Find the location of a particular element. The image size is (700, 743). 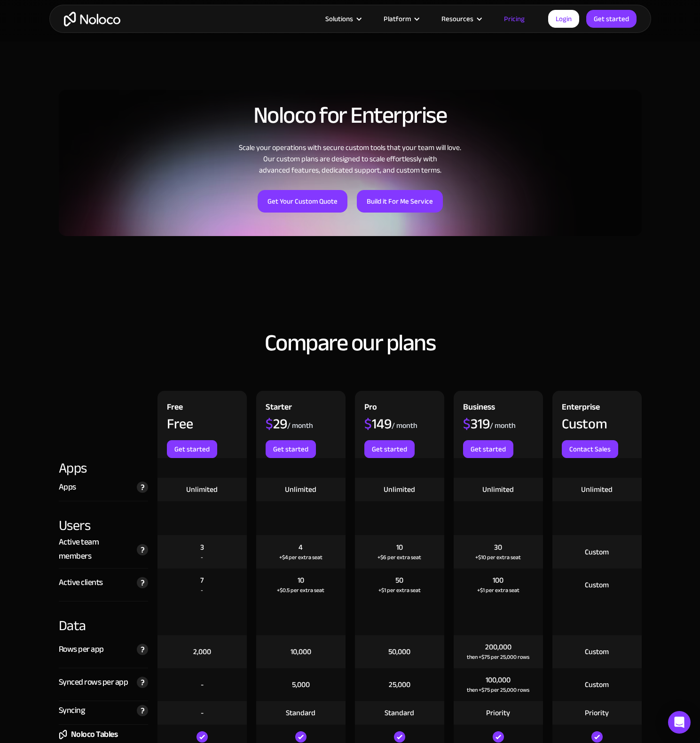

div: Business is located at coordinates (479, 409).